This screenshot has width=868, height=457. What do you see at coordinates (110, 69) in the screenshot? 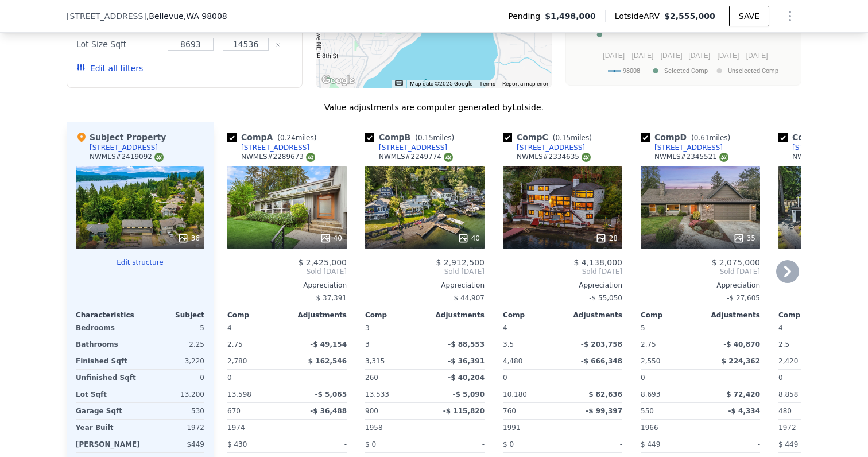
I see `button: Edit all filters` at bounding box center [110, 69].